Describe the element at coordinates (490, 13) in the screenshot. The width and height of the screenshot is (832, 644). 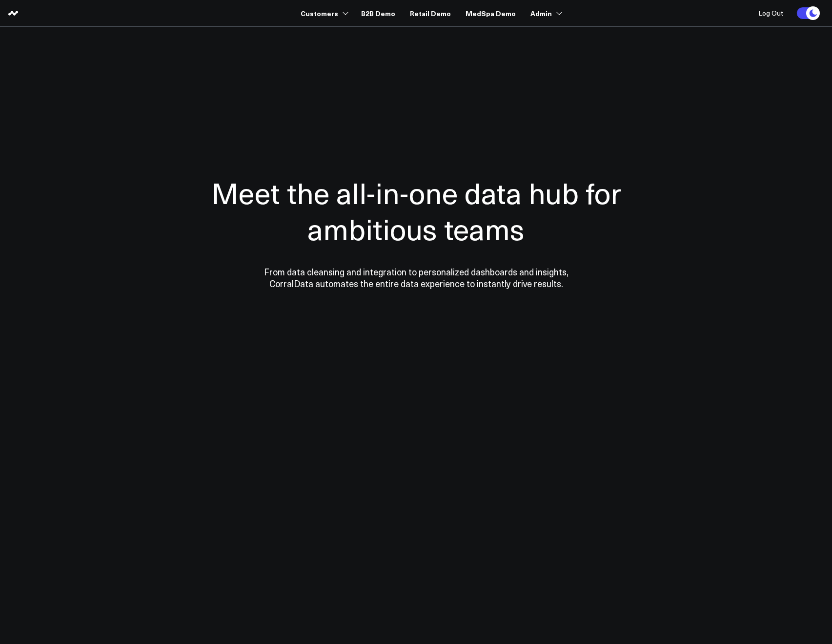
I see `a: MedSpa Demo` at that location.